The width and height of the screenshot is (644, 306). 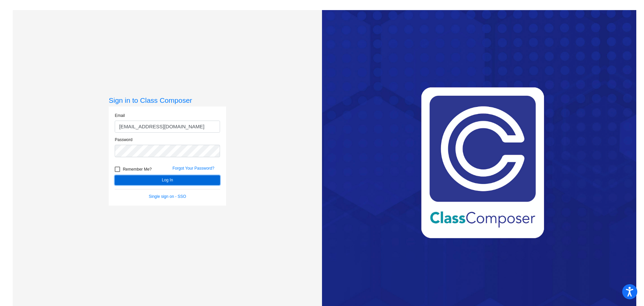 I want to click on span: Remember Me?, so click(x=137, y=169).